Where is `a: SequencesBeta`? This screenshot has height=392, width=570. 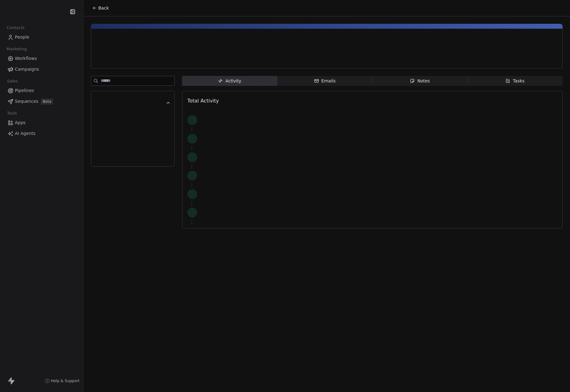
a: SequencesBeta is located at coordinates (41, 101).